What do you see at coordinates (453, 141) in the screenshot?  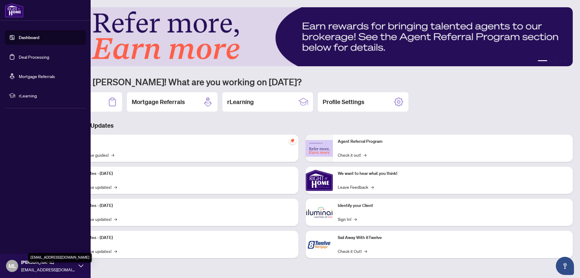 I see `p: Agent Referral Program` at bounding box center [453, 141].